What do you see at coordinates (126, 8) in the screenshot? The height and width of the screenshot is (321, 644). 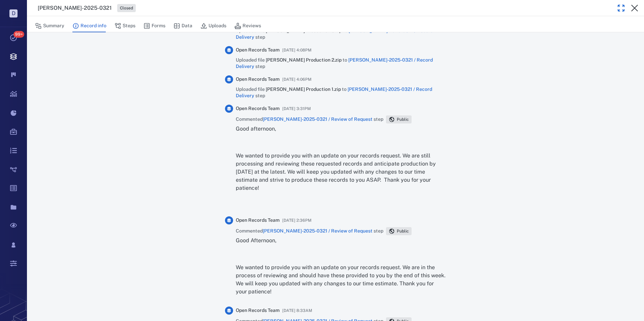 I see `span: Closed` at bounding box center [126, 8].